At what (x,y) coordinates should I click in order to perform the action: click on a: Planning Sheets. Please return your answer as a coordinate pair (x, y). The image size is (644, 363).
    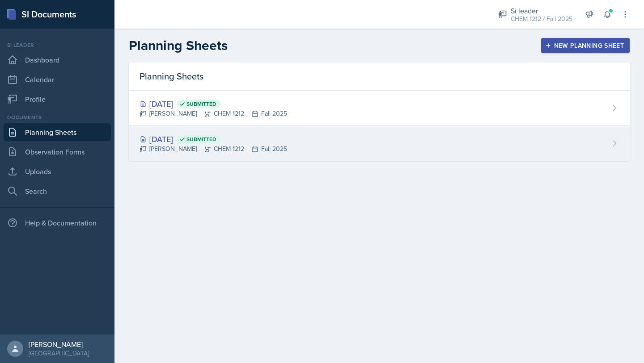
    Looking at the image, I should click on (57, 133).